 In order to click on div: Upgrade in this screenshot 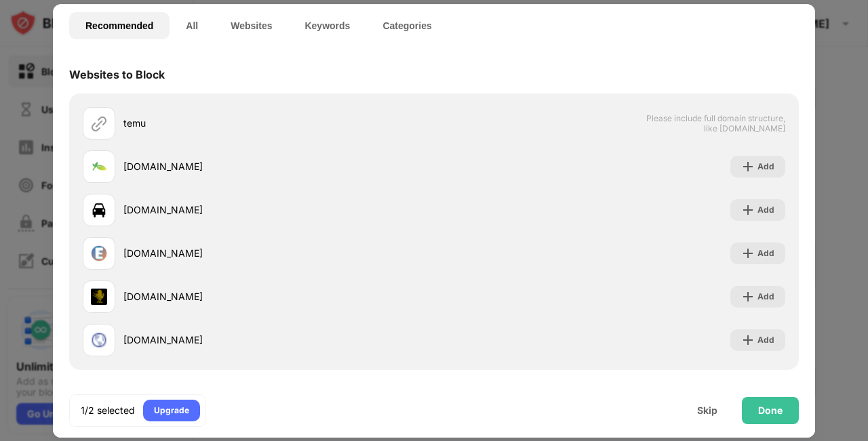, I will do `click(171, 411)`.